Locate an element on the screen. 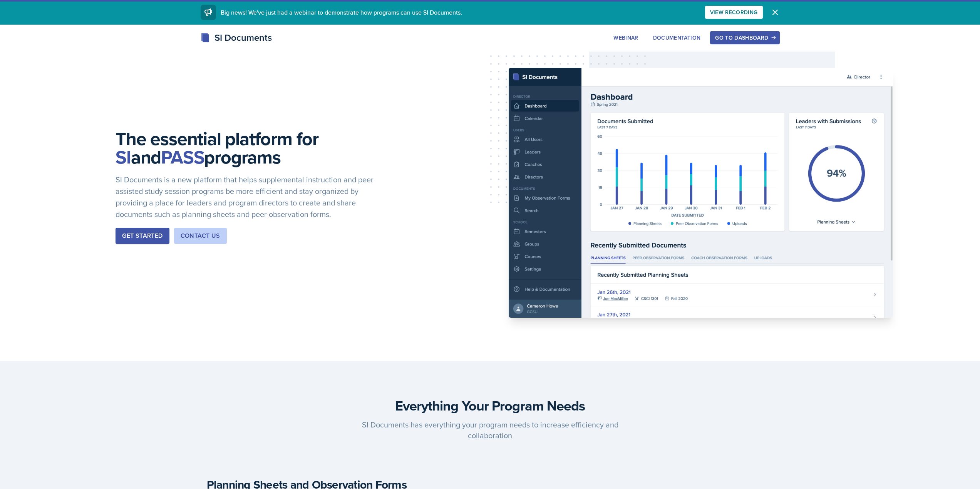  div: Documentation is located at coordinates (677, 38).